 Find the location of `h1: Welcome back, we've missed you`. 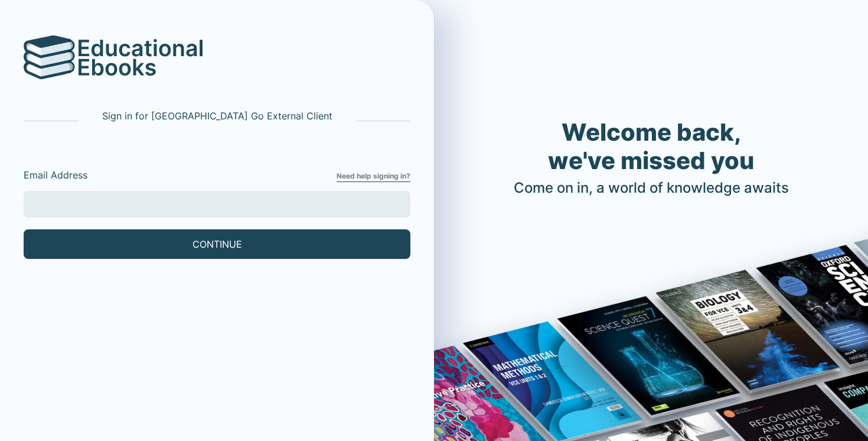

h1: Welcome back, we've missed you is located at coordinates (652, 146).